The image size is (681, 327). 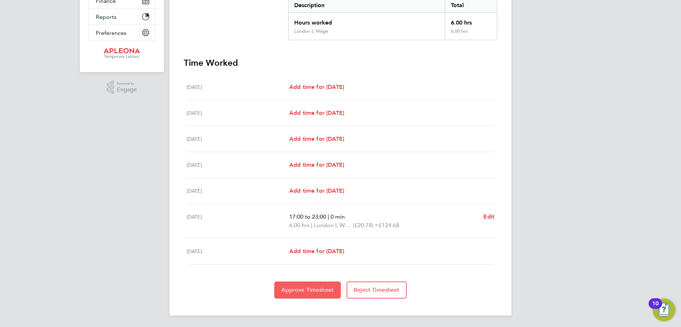 I want to click on a: Edit, so click(x=488, y=217).